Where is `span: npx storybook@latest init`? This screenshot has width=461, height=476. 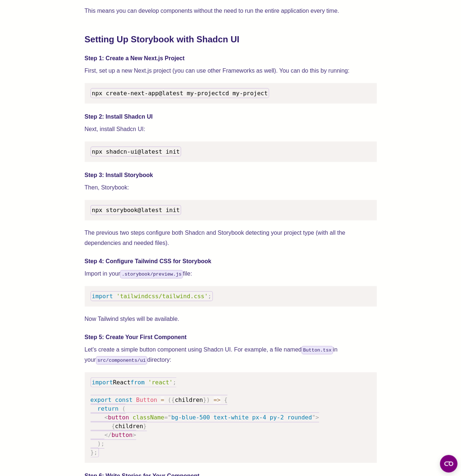
span: npx storybook@latest init is located at coordinates (136, 210).